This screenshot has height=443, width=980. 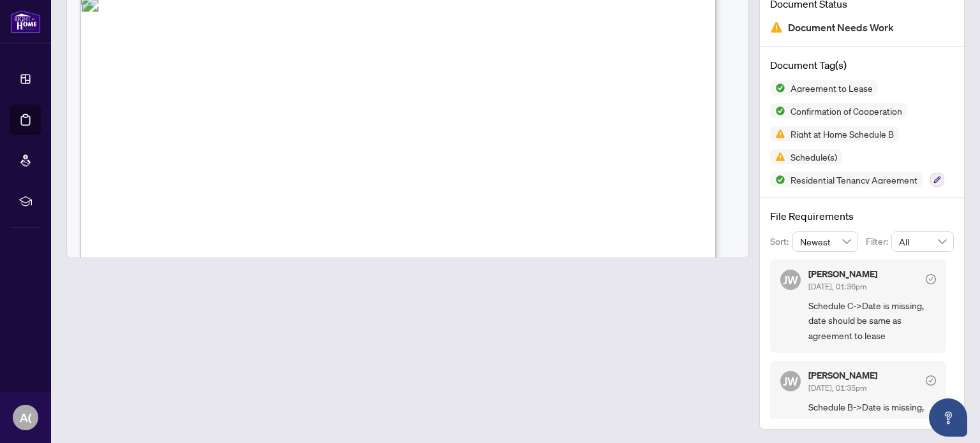 What do you see at coordinates (842, 134) in the screenshot?
I see `span: Right at Home Schedule B` at bounding box center [842, 134].